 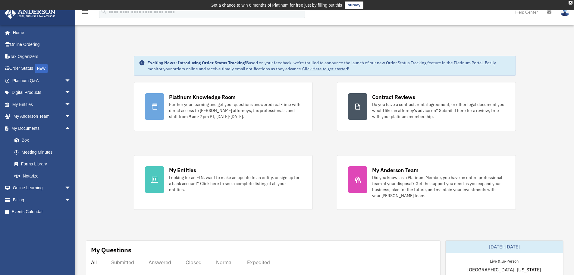 What do you see at coordinates (394, 97) in the screenshot?
I see `div: Contract Reviews` at bounding box center [394, 97].